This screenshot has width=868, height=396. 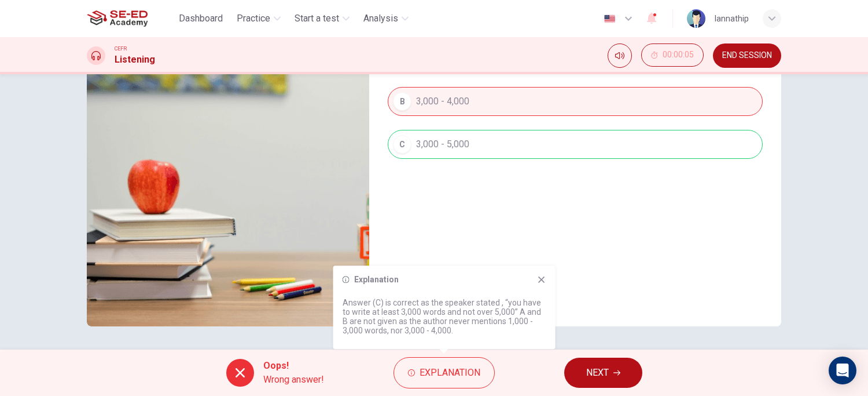 What do you see at coordinates (293, 379) in the screenshot?
I see `span: Wrong answer!` at bounding box center [293, 379].